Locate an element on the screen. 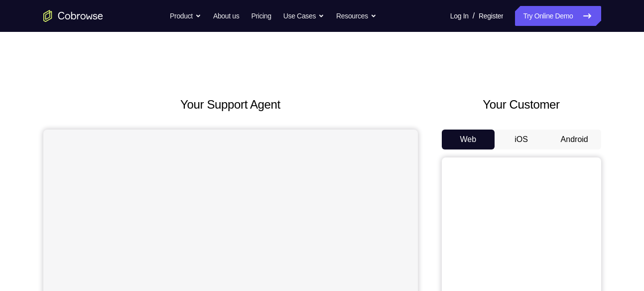 Image resolution: width=644 pixels, height=291 pixels. button: iOS is located at coordinates (521, 140).